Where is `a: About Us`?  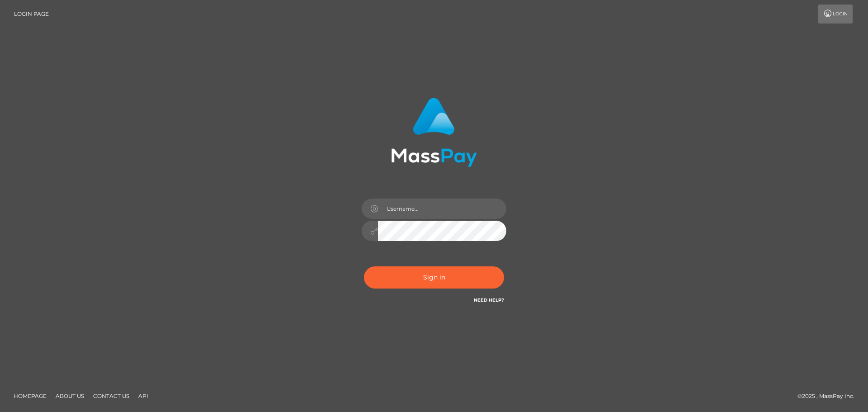
a: About Us is located at coordinates (70, 396).